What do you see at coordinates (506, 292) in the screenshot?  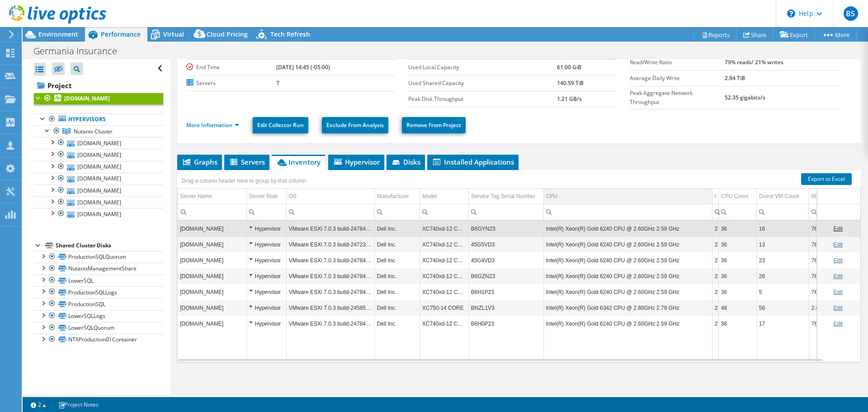 I see `td: Column Service Tag Serial Number, Value B6H1P23` at bounding box center [506, 292].